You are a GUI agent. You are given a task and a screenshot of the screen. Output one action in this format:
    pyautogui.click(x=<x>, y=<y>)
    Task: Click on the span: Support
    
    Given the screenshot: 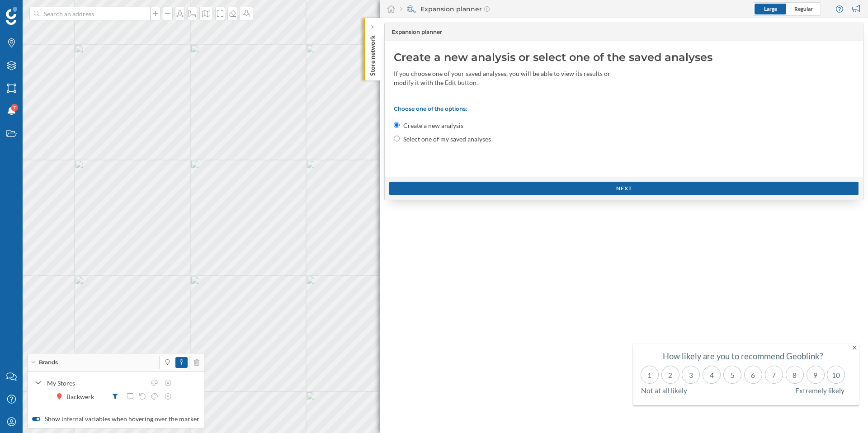 What is the action you would take?
    pyautogui.click(x=35, y=10)
    